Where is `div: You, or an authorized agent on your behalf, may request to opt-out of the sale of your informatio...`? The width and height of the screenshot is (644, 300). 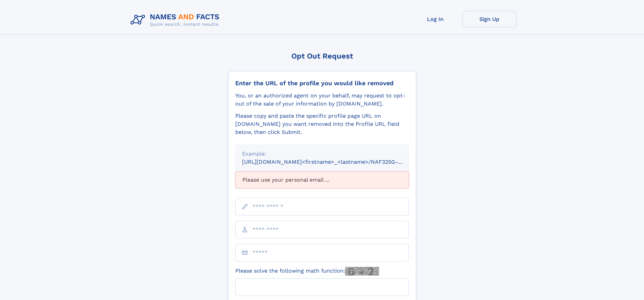 div: You, or an authorized agent on your behalf, may request to opt-out of the sale of your informatio... is located at coordinates (322, 100).